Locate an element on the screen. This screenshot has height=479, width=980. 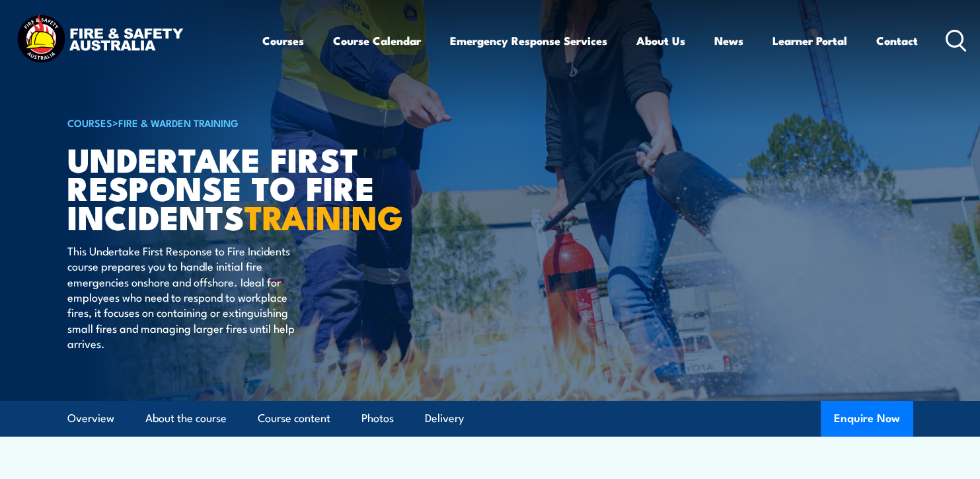
h1: Undertake First Response to Fire Incidents is located at coordinates (231, 188).